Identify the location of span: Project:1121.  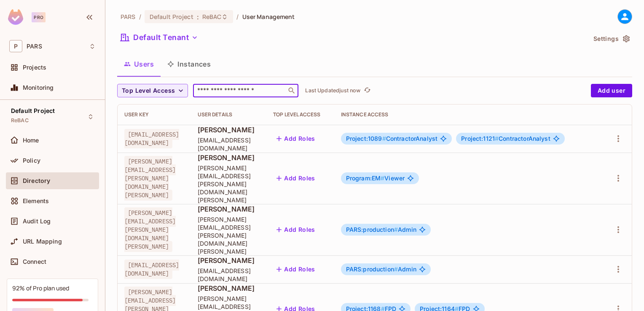
(480, 138).